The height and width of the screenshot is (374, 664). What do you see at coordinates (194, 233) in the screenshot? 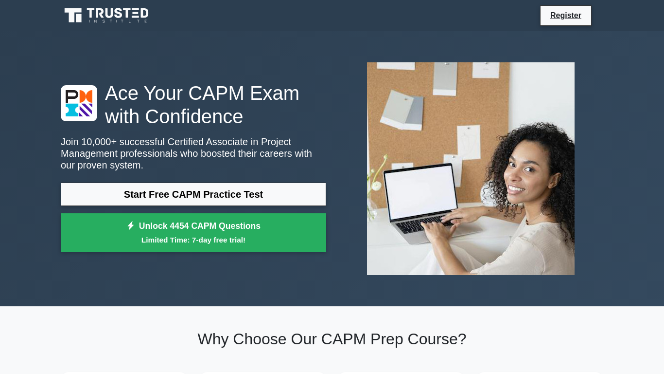
I see `a: Unlock 4454 CAPM QuestionsLimited Time: 7-day free trial!` at bounding box center [194, 233].